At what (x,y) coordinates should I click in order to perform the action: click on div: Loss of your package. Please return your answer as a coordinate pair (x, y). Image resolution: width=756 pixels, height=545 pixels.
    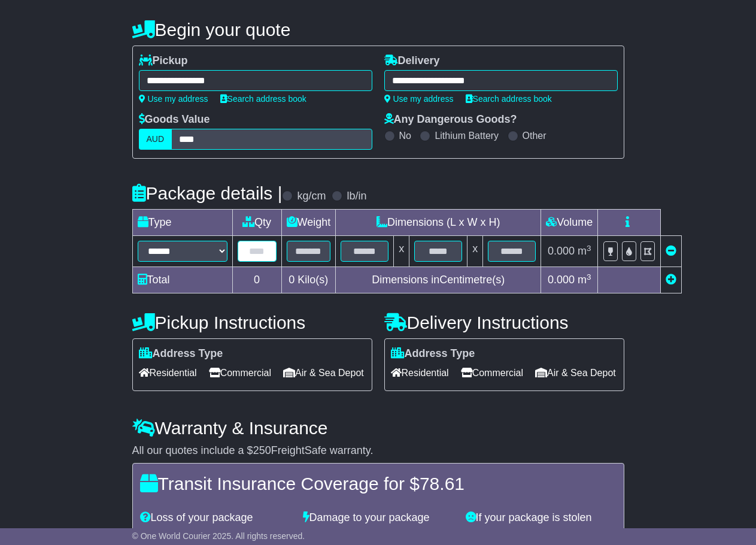
    Looking at the image, I should click on (216, 518).